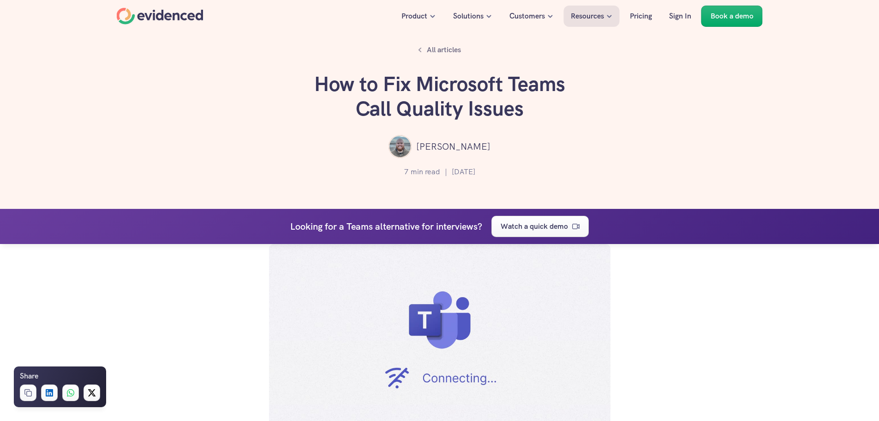 The height and width of the screenshot is (421, 879). What do you see at coordinates (680, 16) in the screenshot?
I see `p: Sign In` at bounding box center [680, 16].